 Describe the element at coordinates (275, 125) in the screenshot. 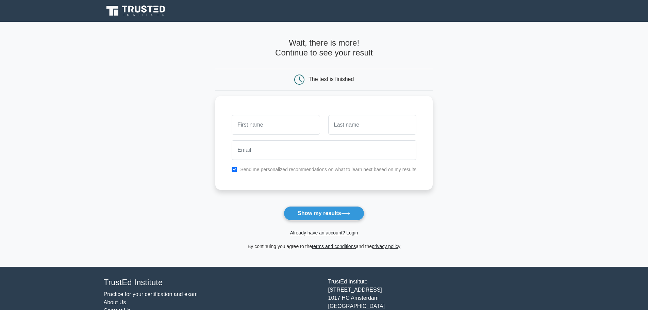

I see `input: First name` at that location.